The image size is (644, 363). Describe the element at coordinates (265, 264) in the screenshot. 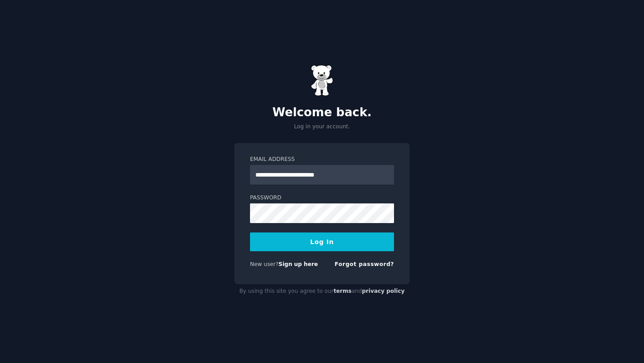

I see `span: New user?` at that location.